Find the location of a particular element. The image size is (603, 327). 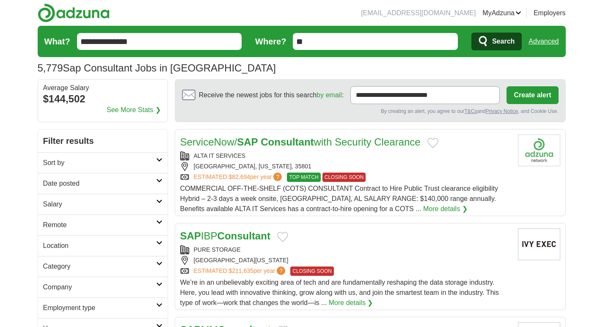

button: Search is located at coordinates (496, 41).